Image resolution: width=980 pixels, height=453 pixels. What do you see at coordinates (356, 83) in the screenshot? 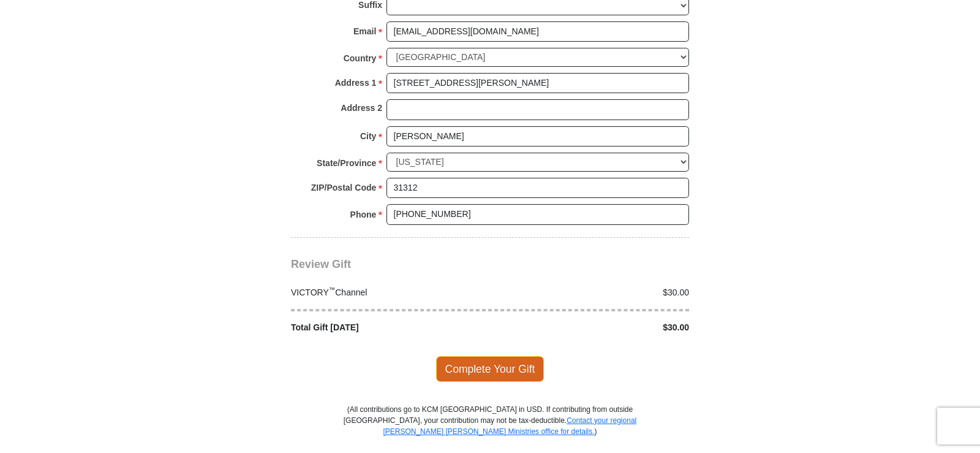
I see `strong: Address 1` at bounding box center [356, 83].